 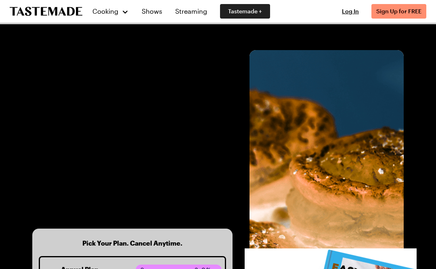 I want to click on span: Shipped directly to you after free trial ends (US only), so click(x=128, y=206).